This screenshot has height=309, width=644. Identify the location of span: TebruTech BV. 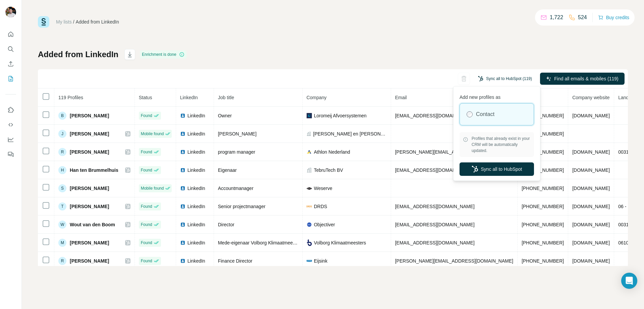
(328, 170).